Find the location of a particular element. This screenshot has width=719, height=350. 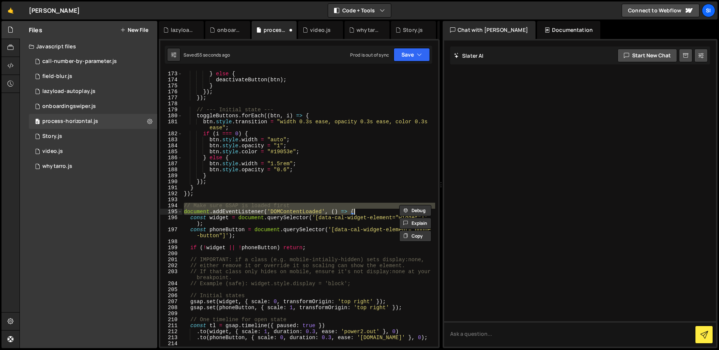

div: 12473/42006.js is located at coordinates (93, 106).